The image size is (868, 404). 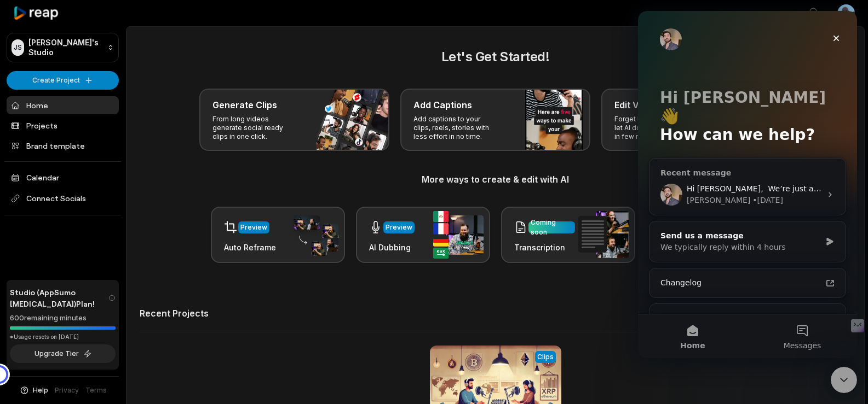 I want to click on div: Changelog, so click(x=103, y=272).